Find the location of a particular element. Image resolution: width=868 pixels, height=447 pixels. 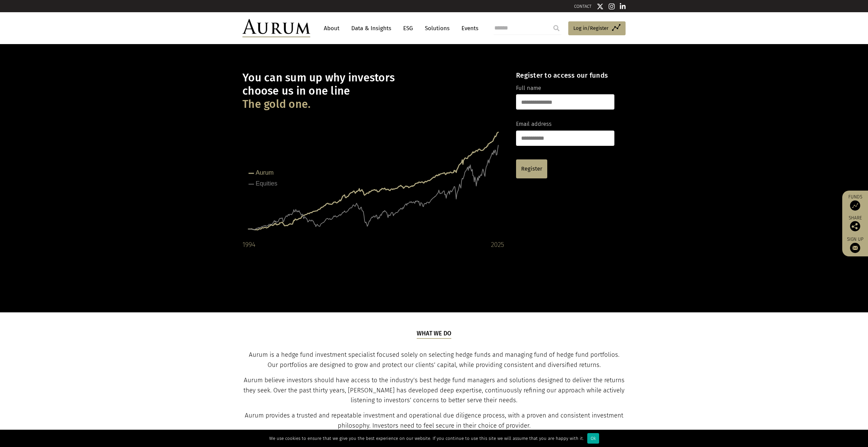

a: Register is located at coordinates (532, 169).